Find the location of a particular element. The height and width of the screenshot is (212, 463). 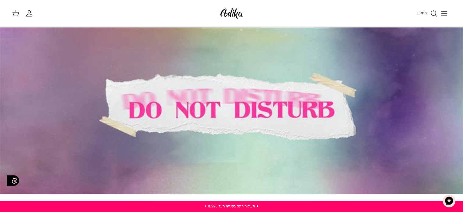

a: Adika IL is located at coordinates (232, 13).